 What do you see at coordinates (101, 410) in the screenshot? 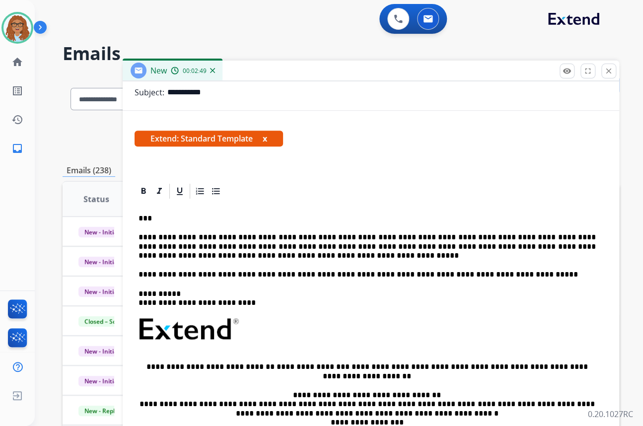
I see `span: New - Reply` at bounding box center [101, 410].